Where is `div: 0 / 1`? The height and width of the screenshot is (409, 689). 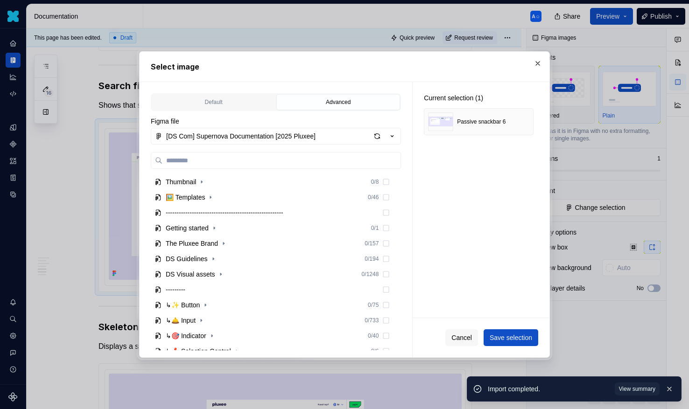 div: 0 / 1 is located at coordinates (375, 228).